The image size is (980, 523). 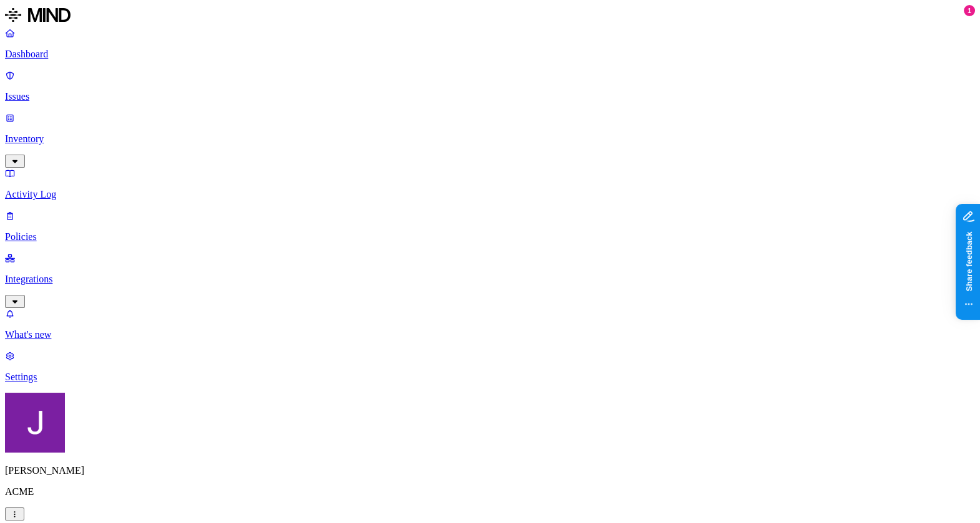 I want to click on p: Settings, so click(x=490, y=377).